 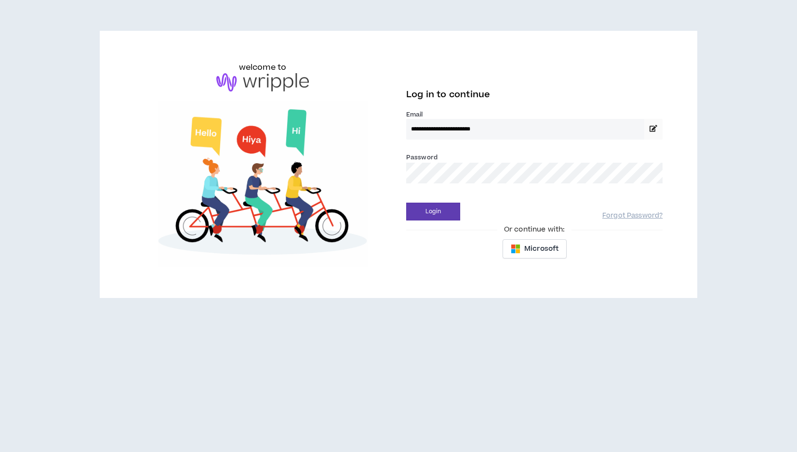 I want to click on span: Log in to continue, so click(x=448, y=94).